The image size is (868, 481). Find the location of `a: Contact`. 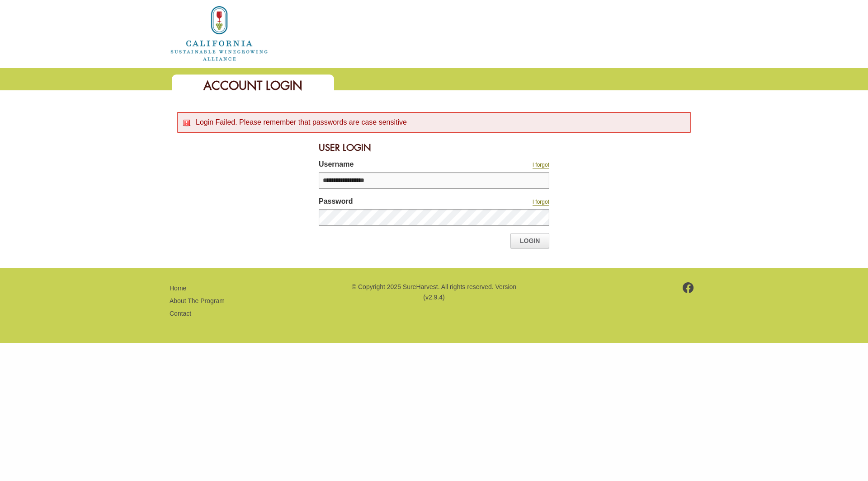

a: Contact is located at coordinates (181, 313).